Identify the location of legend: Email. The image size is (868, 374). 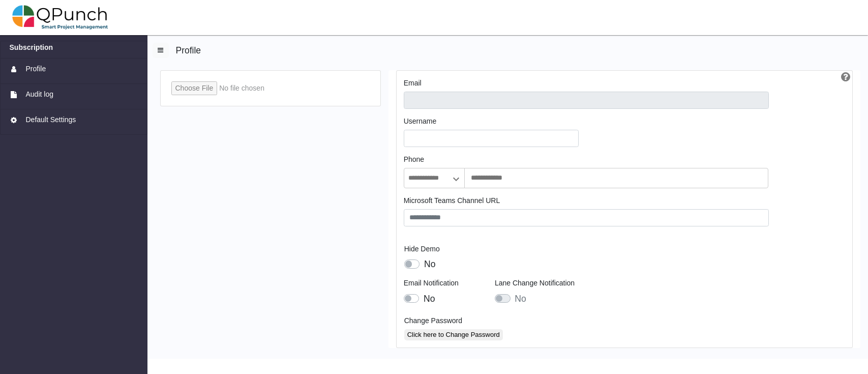
(587, 84).